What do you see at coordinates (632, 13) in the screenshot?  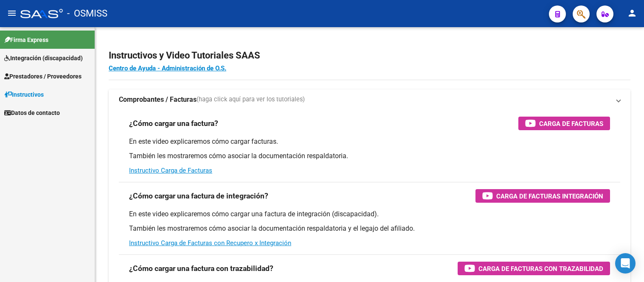 I see `mat-icon: person` at bounding box center [632, 13].